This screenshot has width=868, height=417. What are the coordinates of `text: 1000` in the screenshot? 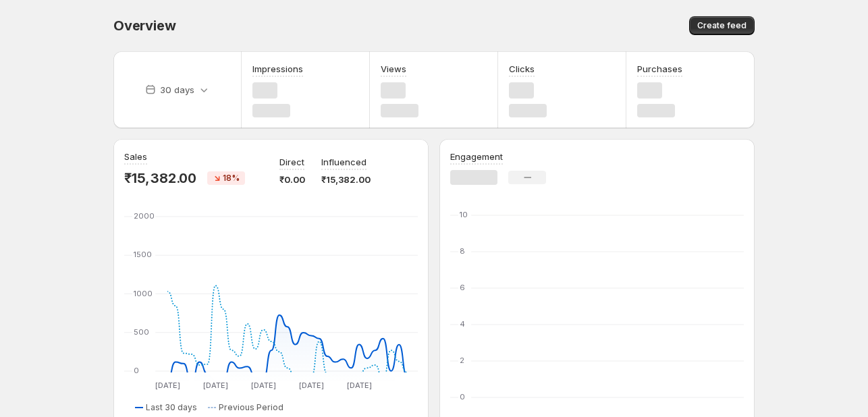 It's located at (144, 294).